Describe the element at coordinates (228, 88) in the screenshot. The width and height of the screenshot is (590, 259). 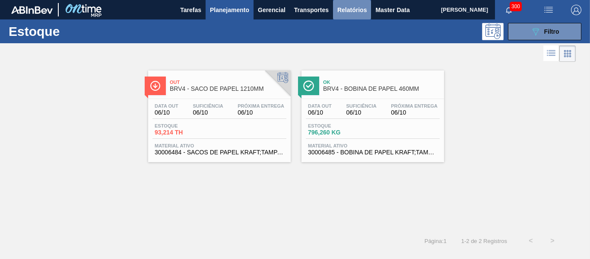
I see `span: BRV4 - SACO DE PAPEL 1210MM` at that location.